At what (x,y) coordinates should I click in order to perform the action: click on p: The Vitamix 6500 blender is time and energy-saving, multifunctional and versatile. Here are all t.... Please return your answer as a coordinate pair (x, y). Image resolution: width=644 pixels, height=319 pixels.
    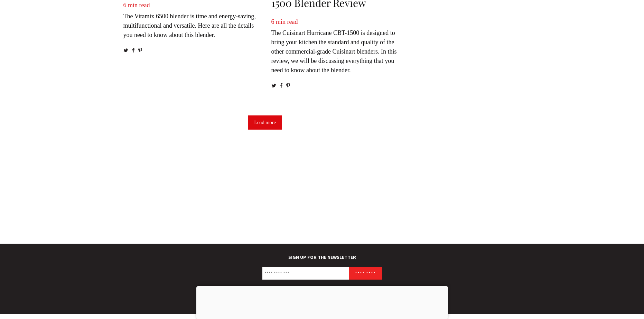
    Looking at the image, I should click on (191, 20).